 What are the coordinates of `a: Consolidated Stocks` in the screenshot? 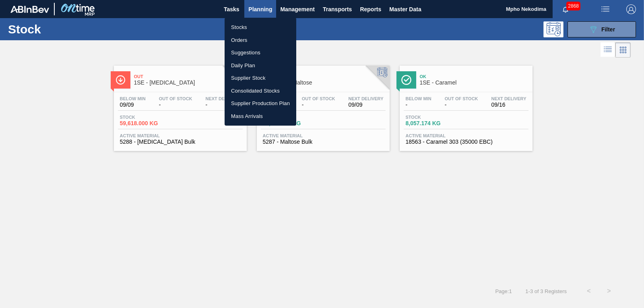 It's located at (260, 91).